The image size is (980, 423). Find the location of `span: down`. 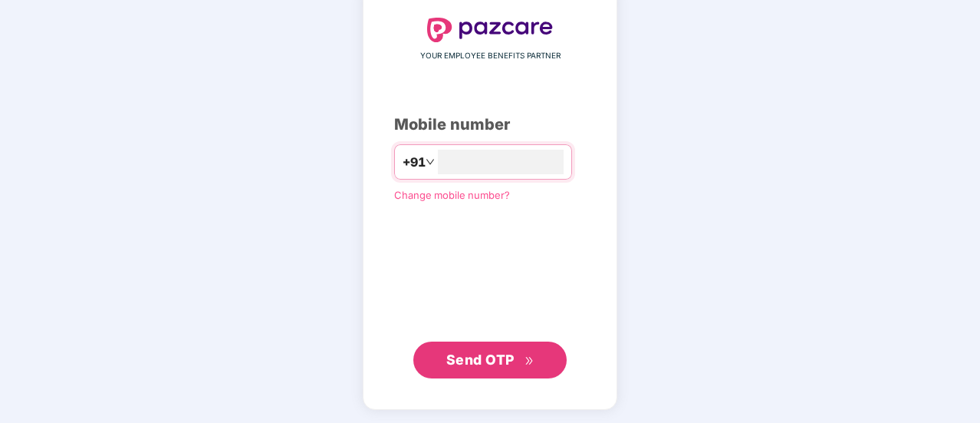

span: down is located at coordinates (430, 162).